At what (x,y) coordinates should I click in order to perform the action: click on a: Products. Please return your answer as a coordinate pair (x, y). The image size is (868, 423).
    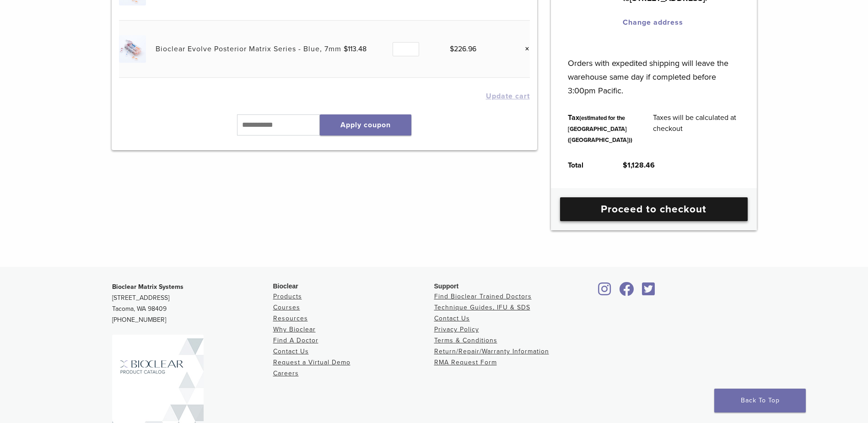
    Looking at the image, I should click on (287, 296).